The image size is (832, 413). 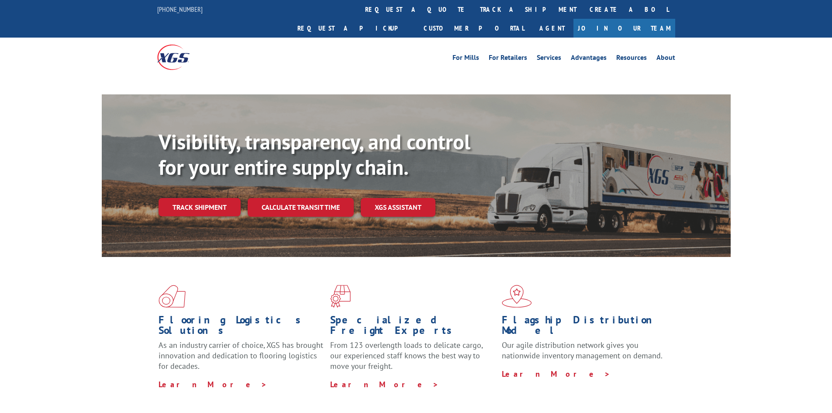 I want to click on a: Join Our Team, so click(x=624, y=28).